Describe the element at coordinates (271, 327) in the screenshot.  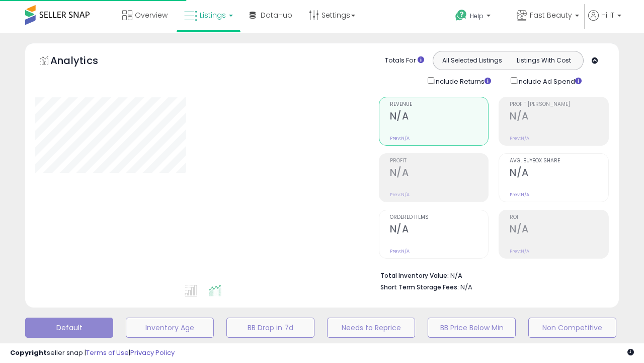
I see `button: BB Drop in 7d` at that location.